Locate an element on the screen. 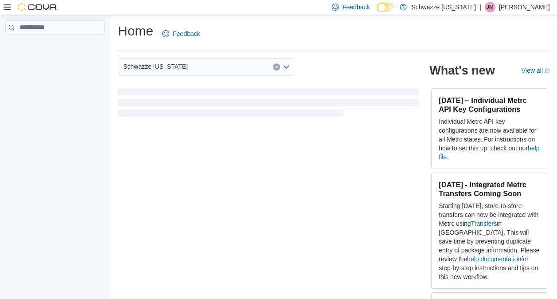  h2: What's new is located at coordinates (462, 70).